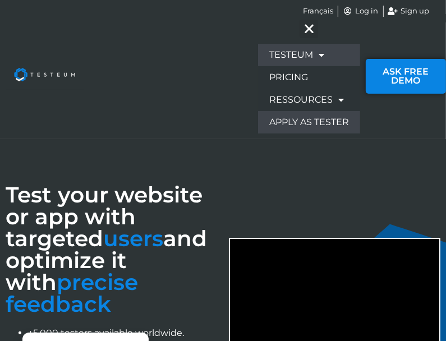 The image size is (446, 341). Describe the element at coordinates (366, 11) in the screenshot. I see `span: Log in` at that location.